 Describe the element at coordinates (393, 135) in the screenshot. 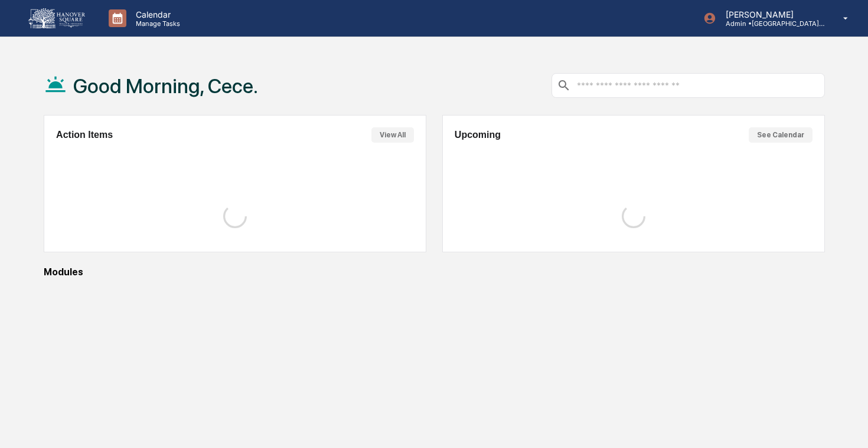

I see `button: View All` at that location.